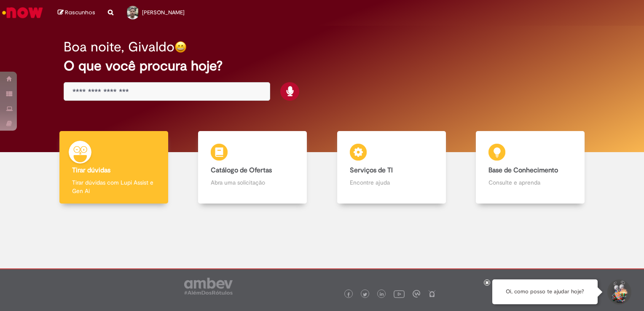 This screenshot has height=311, width=644. What do you see at coordinates (381, 294) in the screenshot?
I see `img: logo_footer_linkedin.png` at bounding box center [381, 294].